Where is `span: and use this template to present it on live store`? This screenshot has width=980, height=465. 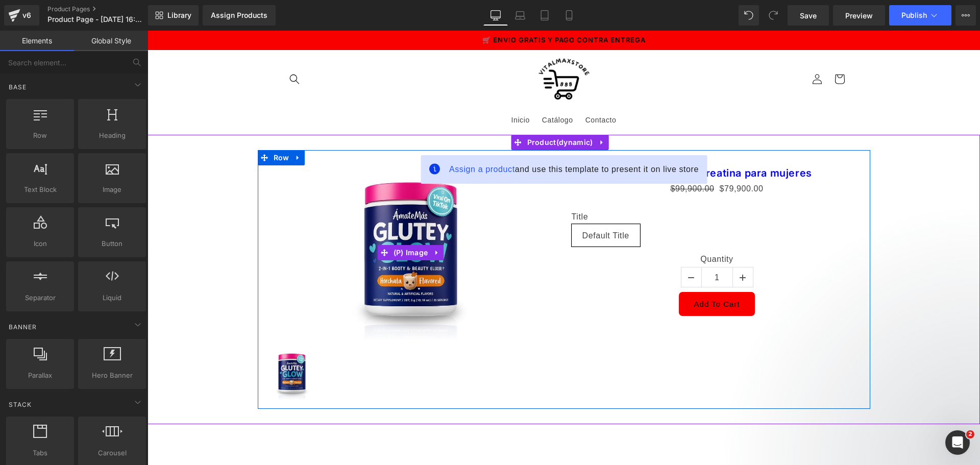
span: and use this template to present it on live store is located at coordinates (427, 139).